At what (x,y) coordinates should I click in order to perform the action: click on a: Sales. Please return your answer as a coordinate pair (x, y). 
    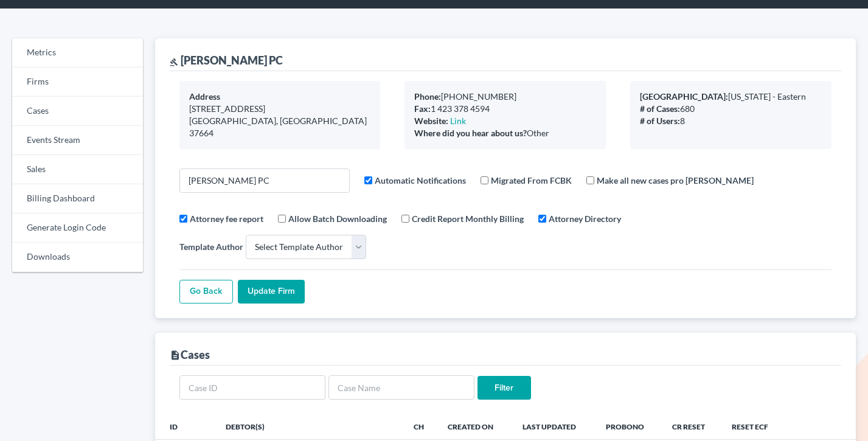
    Looking at the image, I should click on (77, 170).